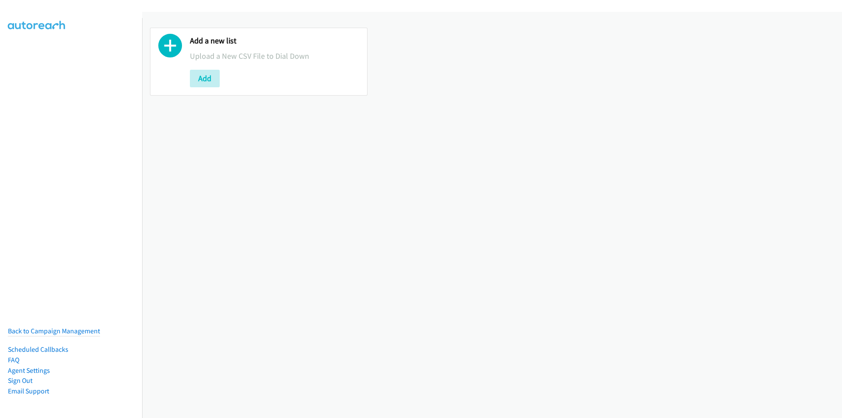 The image size is (842, 418). Describe the element at coordinates (275, 41) in the screenshot. I see `h2: Add a new list` at that location.